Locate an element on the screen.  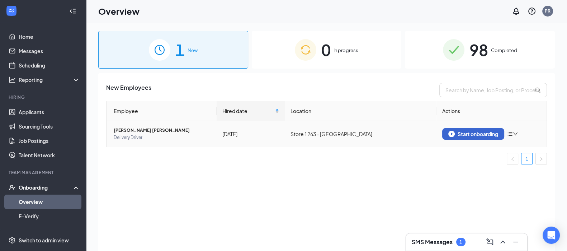
div: Start onboarding is located at coordinates (473, 134).